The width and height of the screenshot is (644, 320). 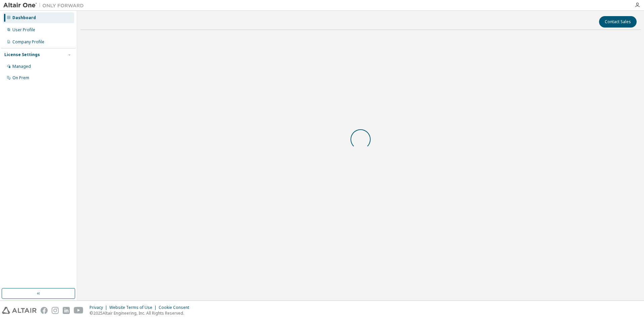 I want to click on img: youtube.svg, so click(x=79, y=310).